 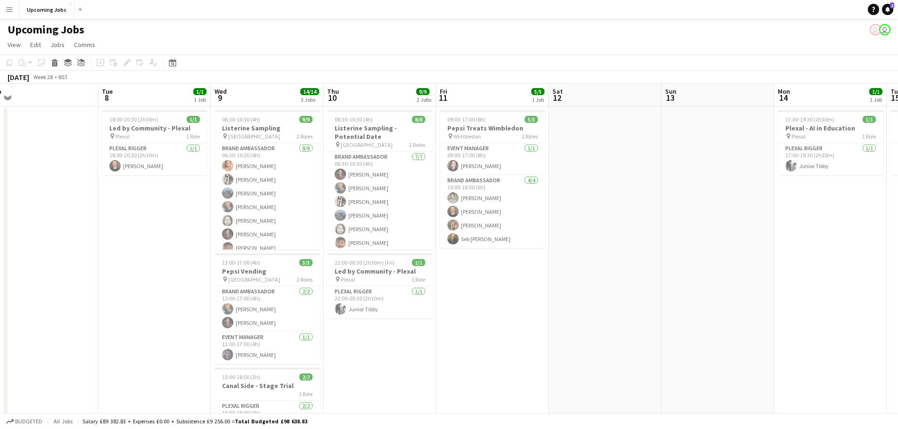 I want to click on div: 2 Jobs, so click(x=424, y=99).